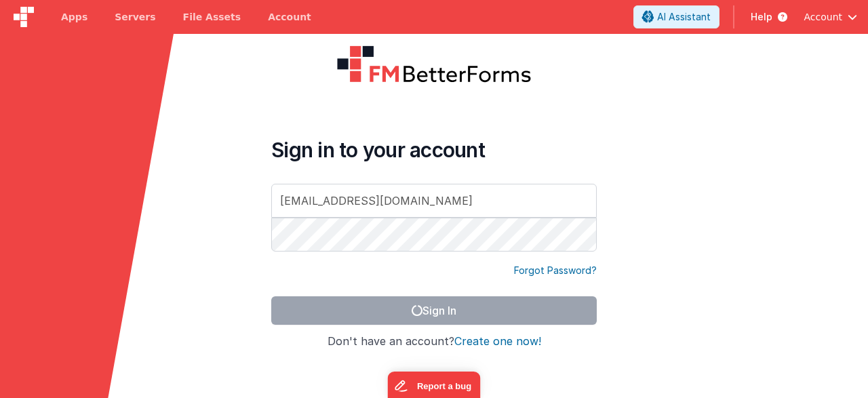 The height and width of the screenshot is (398, 868). What do you see at coordinates (74, 17) in the screenshot?
I see `span: Apps` at bounding box center [74, 17].